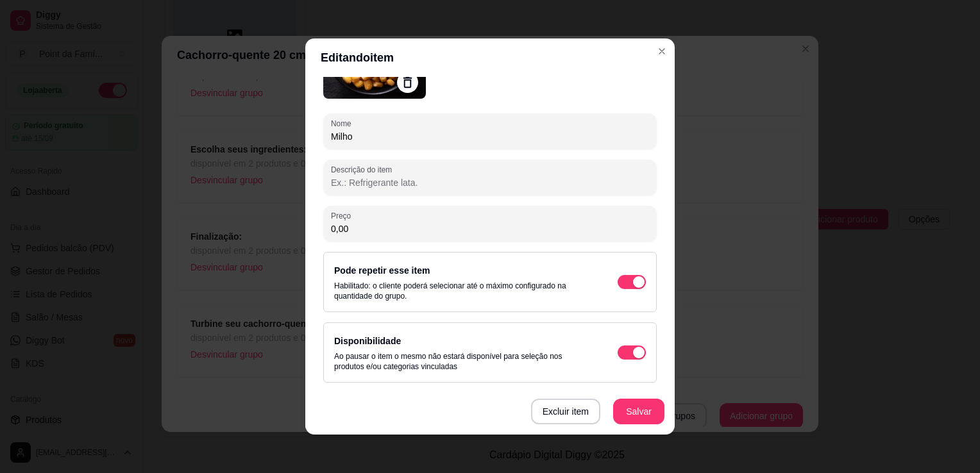  What do you see at coordinates (490, 137) in the screenshot?
I see `input: Nome` at bounding box center [490, 137].